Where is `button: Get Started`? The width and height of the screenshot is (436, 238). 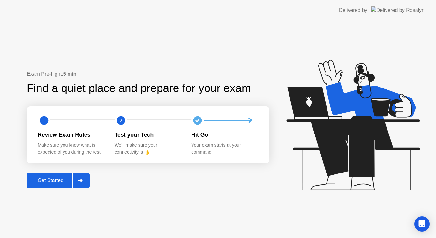
button: Get Started is located at coordinates (58, 180).